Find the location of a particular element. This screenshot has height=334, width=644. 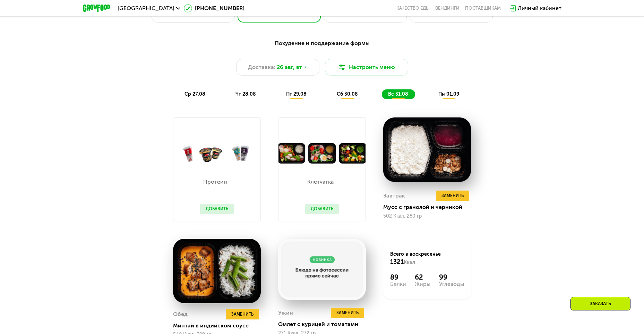

div: Жиры is located at coordinates (423, 284).